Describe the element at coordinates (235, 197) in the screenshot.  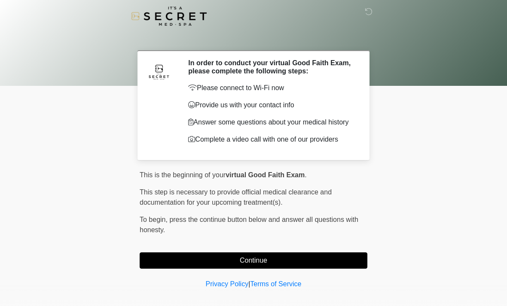
I see `span: This step is necessary to provide official medical clearance and documentation for your upcoming ...` at that location.